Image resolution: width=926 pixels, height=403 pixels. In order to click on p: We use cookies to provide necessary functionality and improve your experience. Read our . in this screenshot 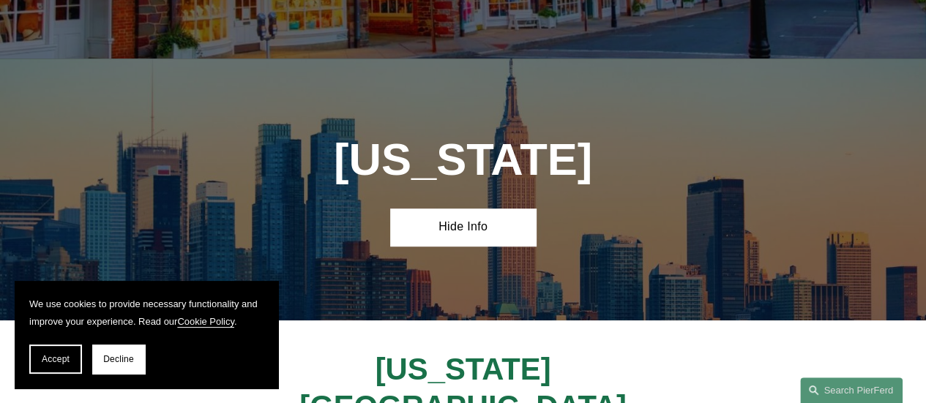, I will do `click(146, 312)`.